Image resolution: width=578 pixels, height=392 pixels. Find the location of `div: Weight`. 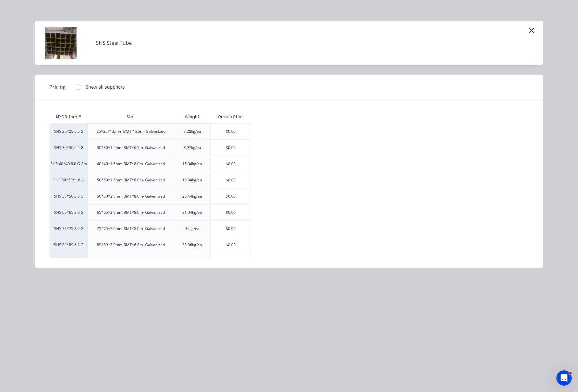

div: Weight is located at coordinates (192, 117).